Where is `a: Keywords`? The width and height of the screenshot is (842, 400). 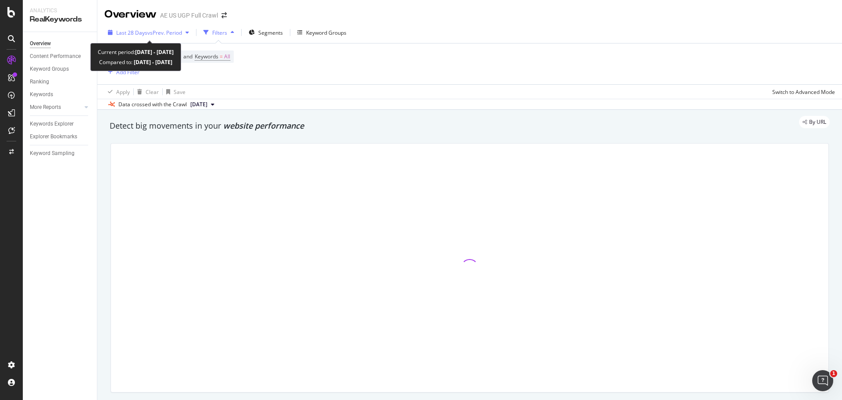 a: Keywords is located at coordinates (60, 94).